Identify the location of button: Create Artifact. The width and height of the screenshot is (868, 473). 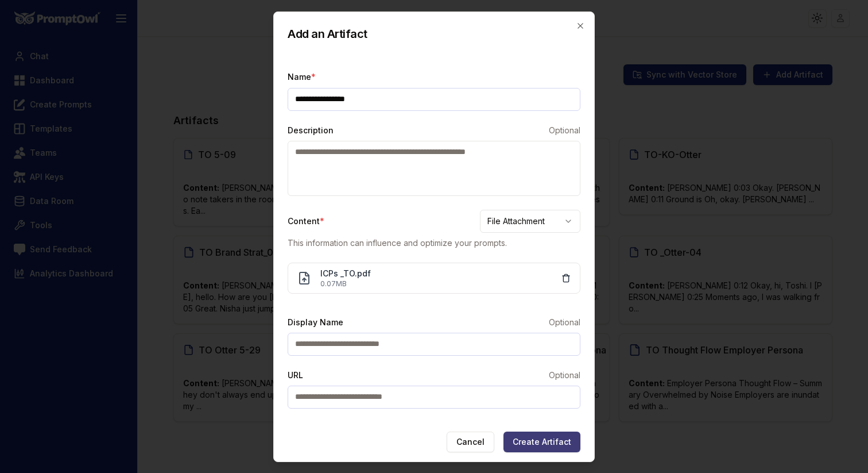
(542, 442).